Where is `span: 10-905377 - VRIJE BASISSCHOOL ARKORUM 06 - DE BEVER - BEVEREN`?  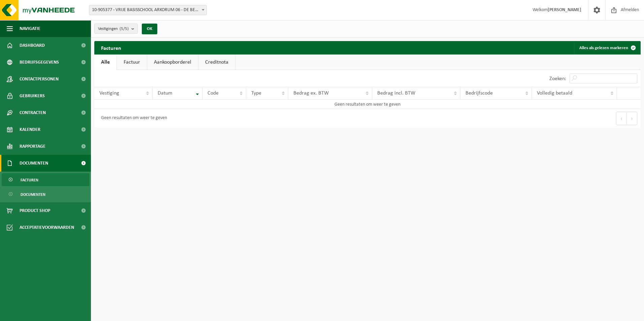
span: 10-905377 - VRIJE BASISSCHOOL ARKORUM 06 - DE BEVER - BEVEREN is located at coordinates (148, 10).